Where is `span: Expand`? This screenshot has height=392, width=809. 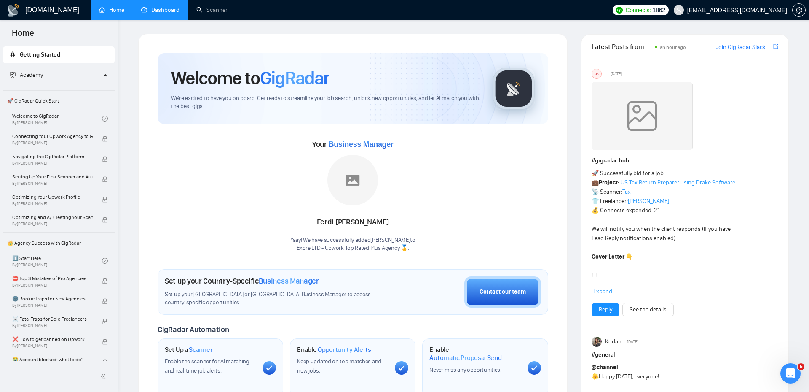
span: Expand is located at coordinates (603, 291).